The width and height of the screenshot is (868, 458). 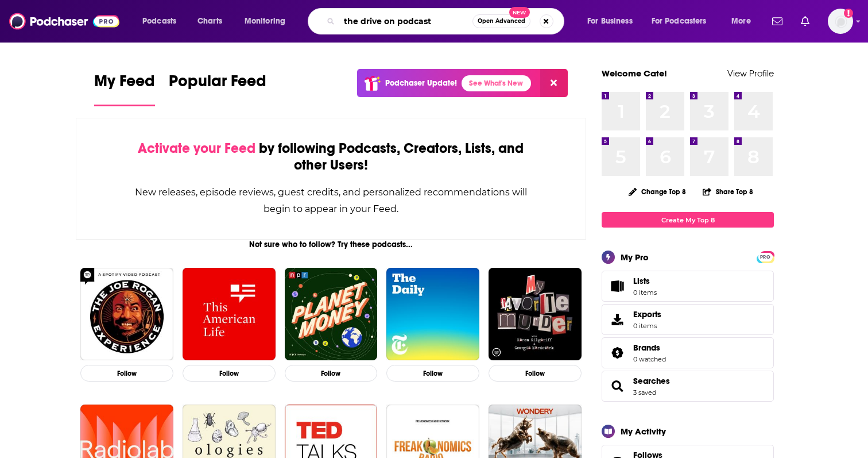 What do you see at coordinates (840, 21) in the screenshot?
I see `span: Logged in as catefess` at bounding box center [840, 21].